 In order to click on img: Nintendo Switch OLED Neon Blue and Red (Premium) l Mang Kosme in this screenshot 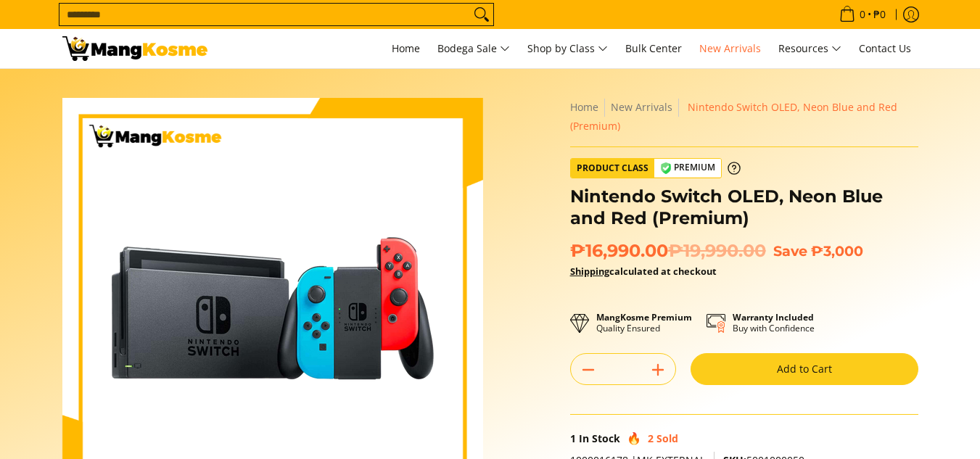, I will do `click(135, 49)`.